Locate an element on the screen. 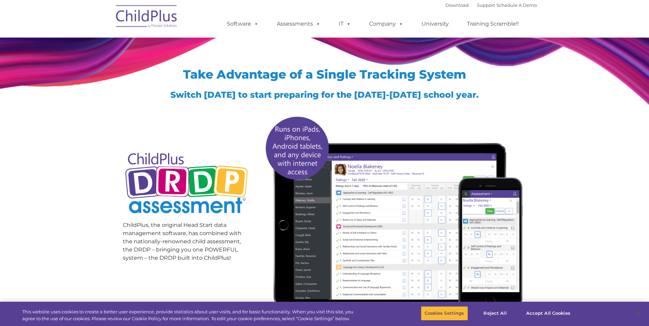 The height and width of the screenshot is (326, 649). a: Download is located at coordinates (457, 5).